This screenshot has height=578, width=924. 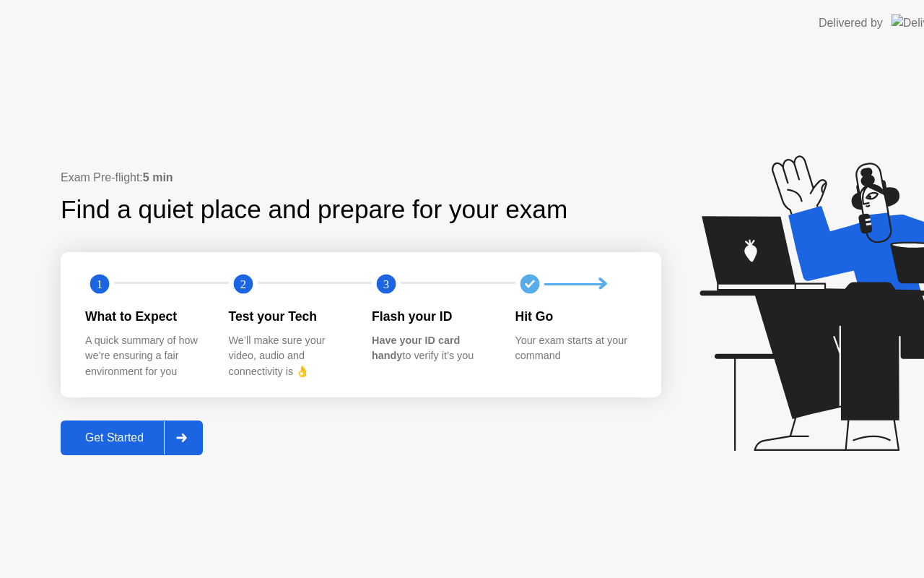 What do you see at coordinates (575, 348) in the screenshot?
I see `div: Your exam starts at your command` at bounding box center [575, 348].